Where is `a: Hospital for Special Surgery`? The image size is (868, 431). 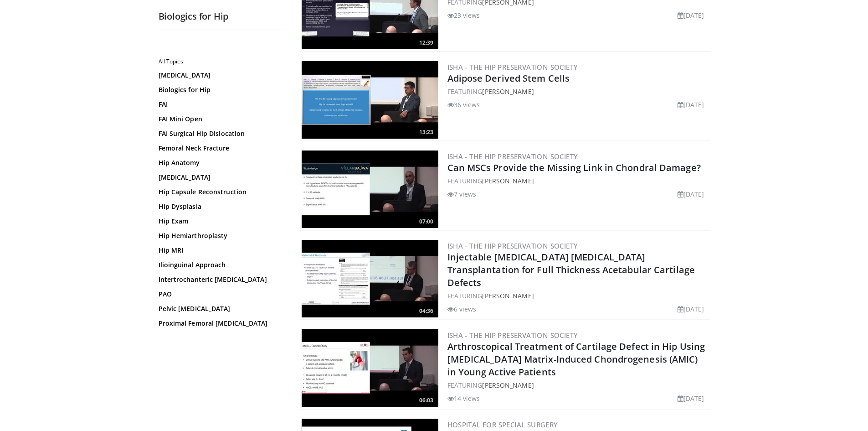
a: Hospital for Special Surgery is located at coordinates (502, 424).